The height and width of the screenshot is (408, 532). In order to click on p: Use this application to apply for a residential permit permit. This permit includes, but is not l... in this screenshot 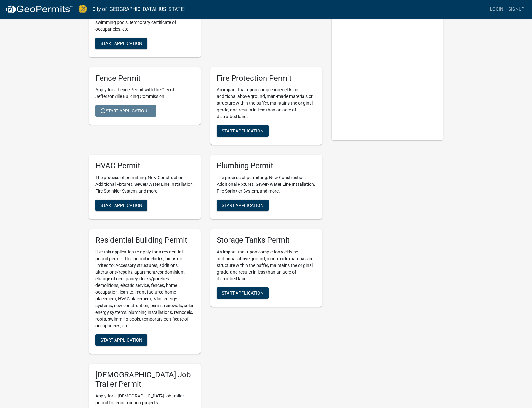, I will do `click(145, 289)`.